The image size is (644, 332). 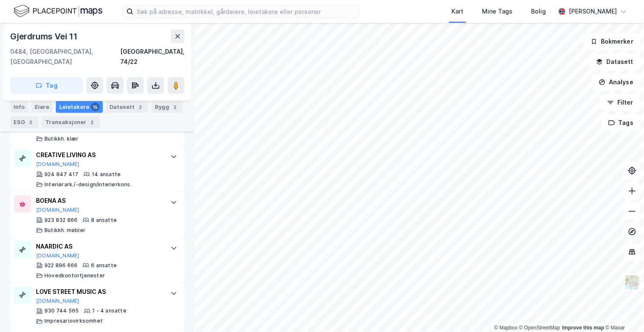 I want to click on button: Analyse, so click(x=616, y=82).